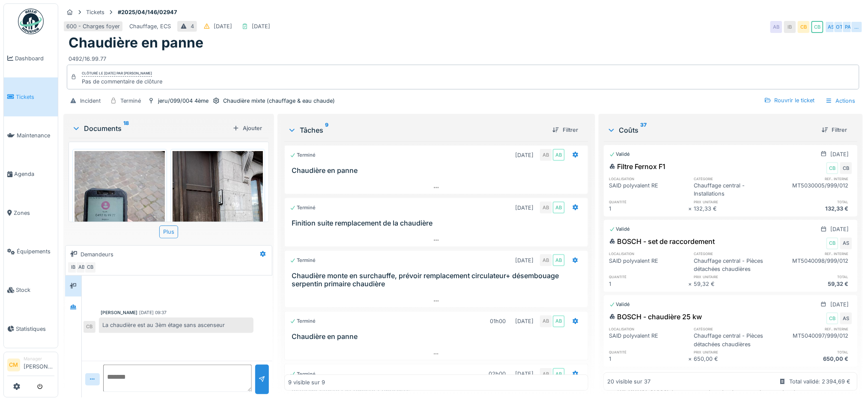  What do you see at coordinates (35, 251) in the screenshot?
I see `span: Équipements` at bounding box center [35, 251].